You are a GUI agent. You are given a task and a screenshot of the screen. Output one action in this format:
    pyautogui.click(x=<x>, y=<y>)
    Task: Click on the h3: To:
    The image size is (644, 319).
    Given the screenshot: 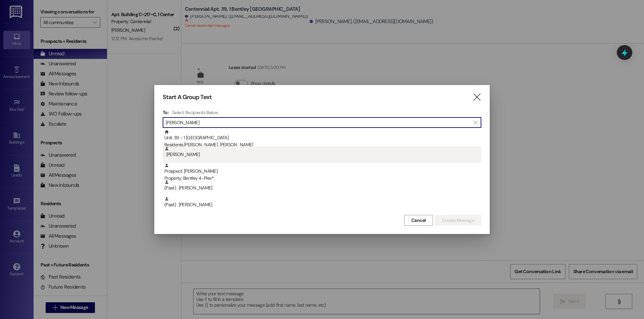 What is the action you would take?
    pyautogui.click(x=166, y=112)
    